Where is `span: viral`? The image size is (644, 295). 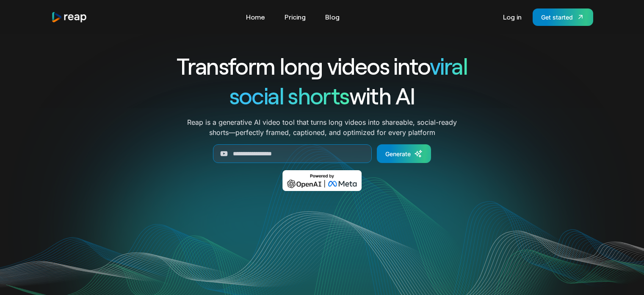
span: viral is located at coordinates (449, 65).